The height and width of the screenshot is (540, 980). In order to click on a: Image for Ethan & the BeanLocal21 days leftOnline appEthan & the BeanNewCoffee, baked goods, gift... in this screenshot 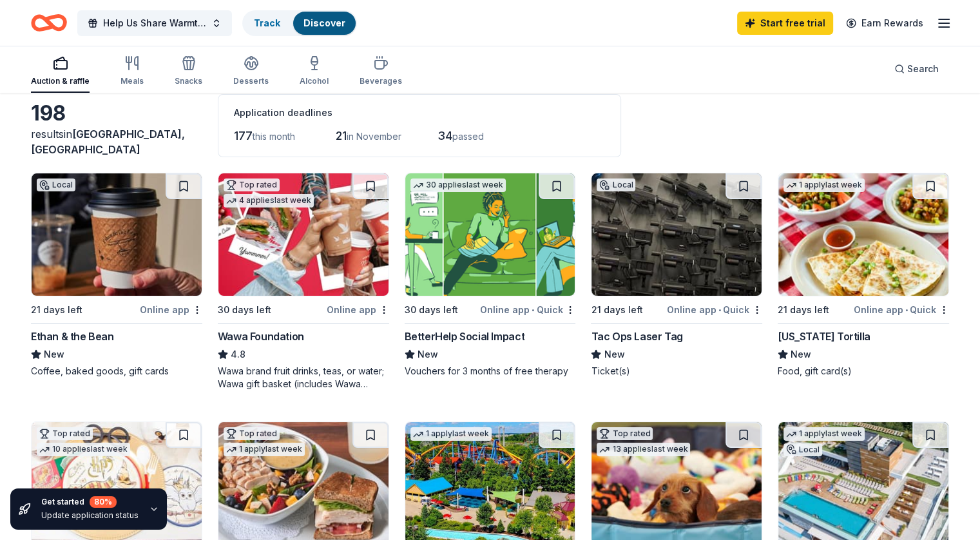, I will do `click(116, 275)`.